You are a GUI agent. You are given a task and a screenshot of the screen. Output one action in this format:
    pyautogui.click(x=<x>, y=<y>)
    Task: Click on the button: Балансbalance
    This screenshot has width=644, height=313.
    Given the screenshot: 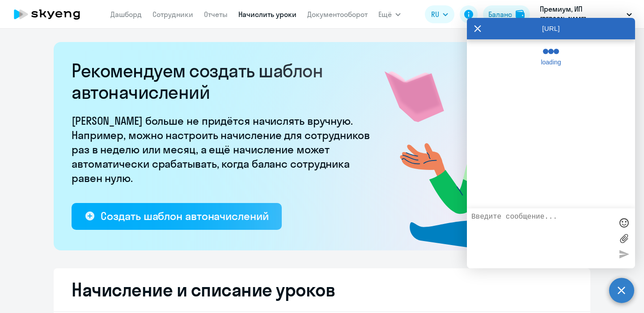 What is the action you would take?
    pyautogui.click(x=506, y=14)
    